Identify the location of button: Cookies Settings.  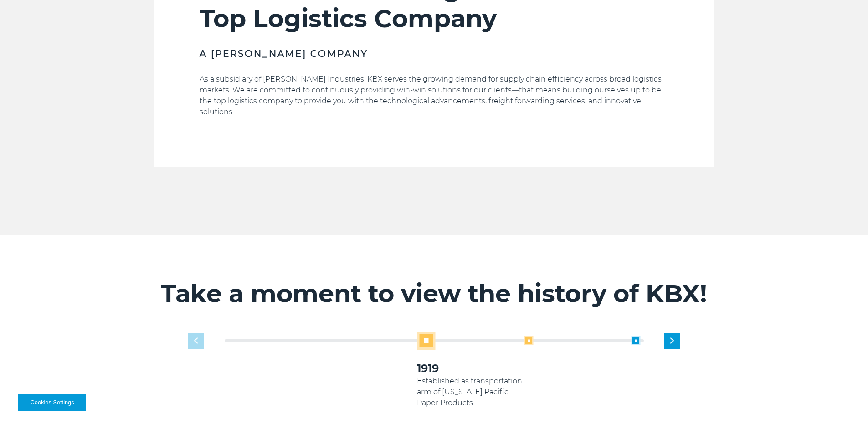
(52, 402).